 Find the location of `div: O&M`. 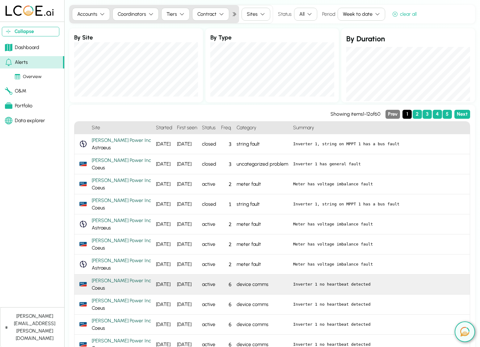

div: O&M is located at coordinates (15, 91).